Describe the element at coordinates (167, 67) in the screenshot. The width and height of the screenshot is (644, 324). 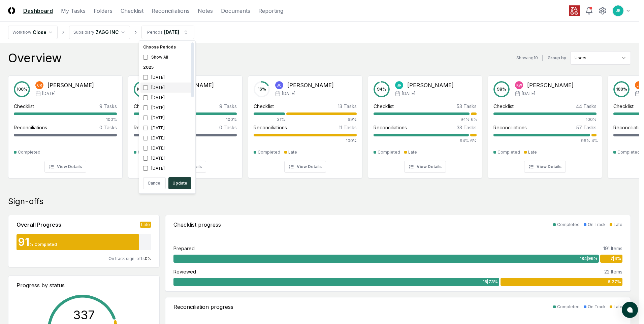
I see `div: 2025` at that location.